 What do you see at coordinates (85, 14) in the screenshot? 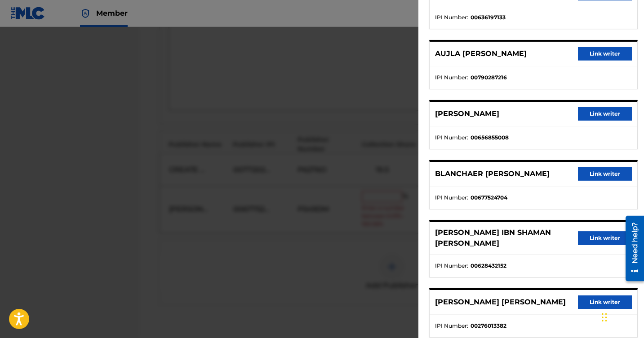
I see `img: Top Rightsholder` at bounding box center [85, 14].